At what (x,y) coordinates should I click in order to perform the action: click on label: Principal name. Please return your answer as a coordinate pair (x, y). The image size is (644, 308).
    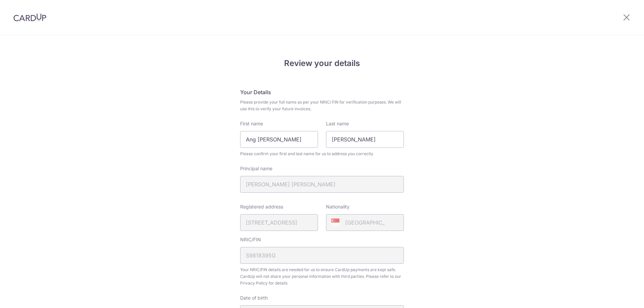
    Looking at the image, I should click on (256, 169).